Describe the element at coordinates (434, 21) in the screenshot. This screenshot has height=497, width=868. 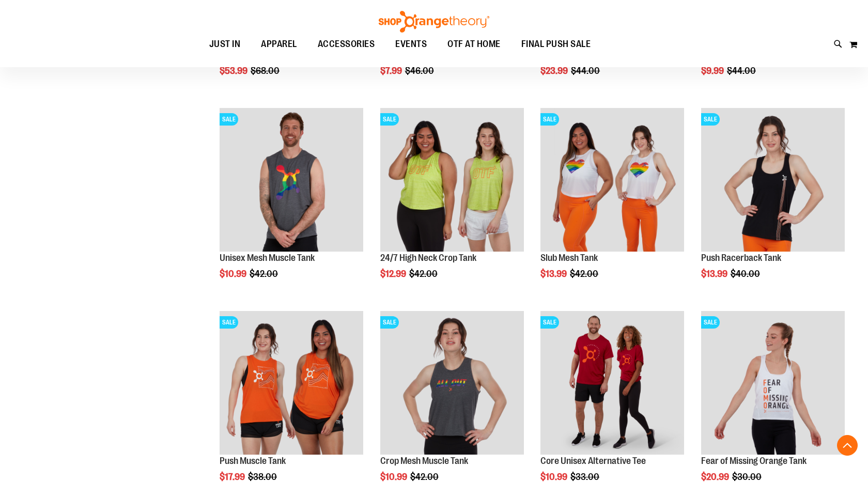
I see `img: Shop Orangetheory` at that location.